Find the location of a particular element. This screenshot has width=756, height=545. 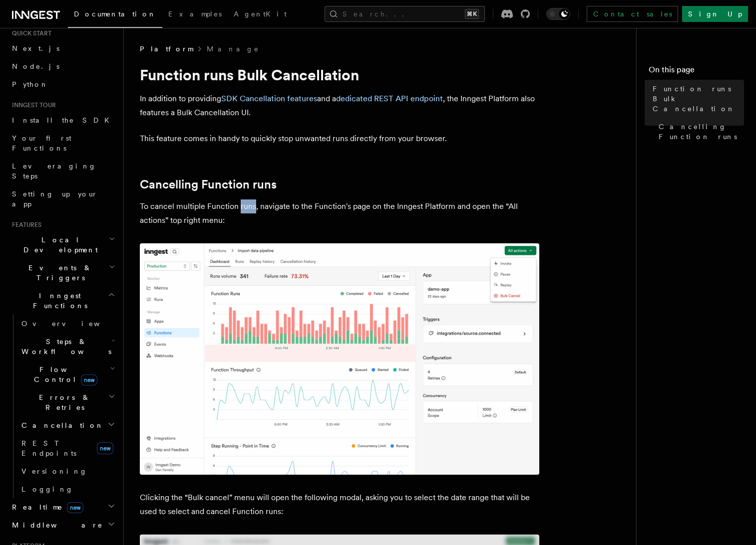

span: Versioning is located at coordinates (54, 472).